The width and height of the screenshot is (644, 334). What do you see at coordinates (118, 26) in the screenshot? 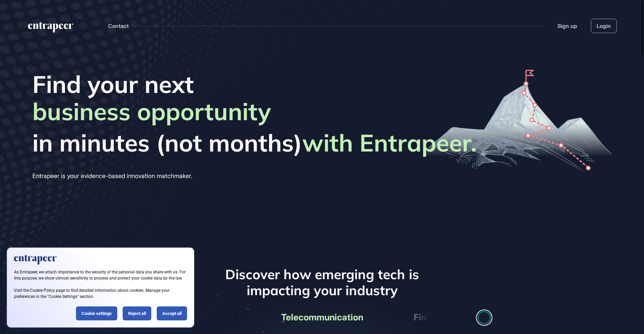
I see `button: Contact` at bounding box center [118, 26].